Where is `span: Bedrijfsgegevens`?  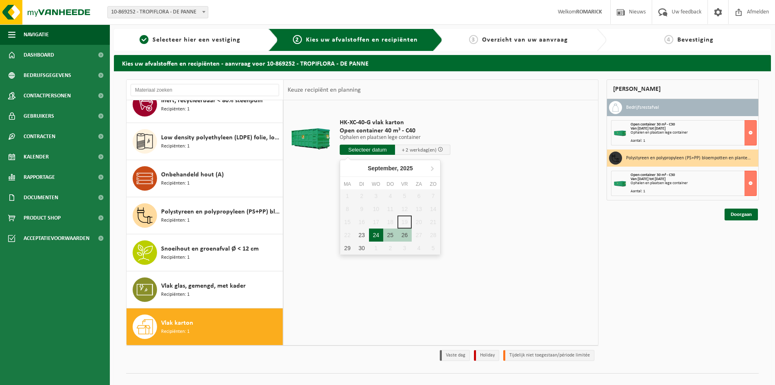
span: Bedrijfsgegevens is located at coordinates (47, 75).